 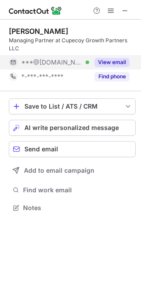 I want to click on span: Send email, so click(x=41, y=149).